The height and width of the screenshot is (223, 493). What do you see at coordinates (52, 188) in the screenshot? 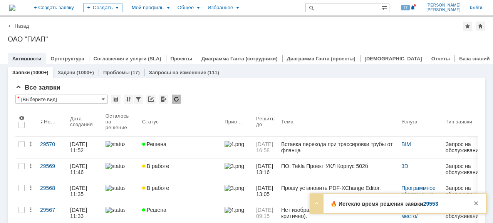
I see `div: 29568` at bounding box center [52, 188].